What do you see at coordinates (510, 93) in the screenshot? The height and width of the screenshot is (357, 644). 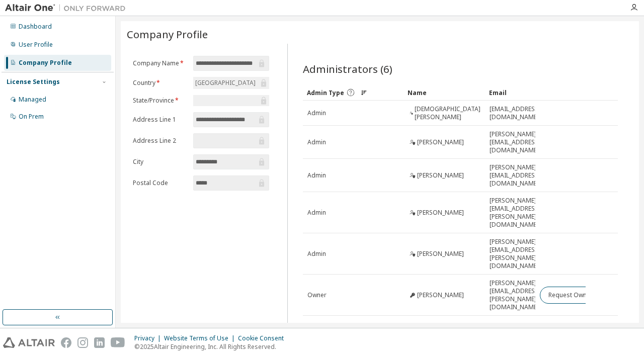 I see `div: Email` at bounding box center [510, 93].